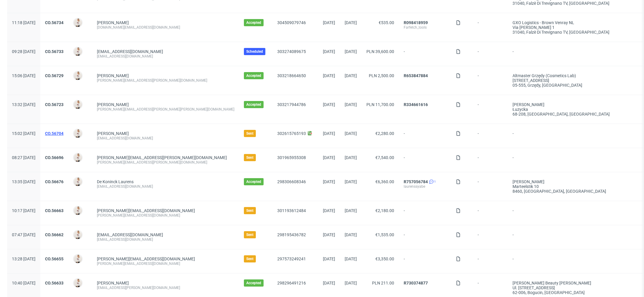  What do you see at coordinates (292, 52) in the screenshot?
I see `a: 303274089675` at bounding box center [292, 52].